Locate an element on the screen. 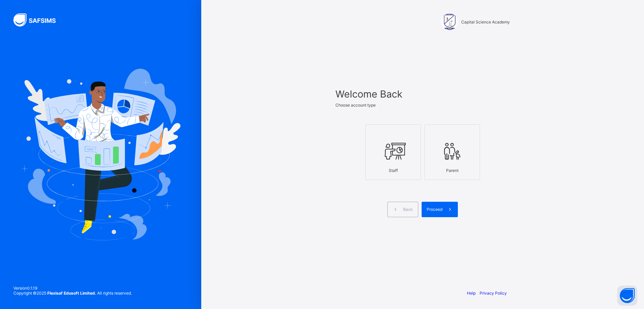 The image size is (644, 309). span: Choose account type is located at coordinates (355, 105).